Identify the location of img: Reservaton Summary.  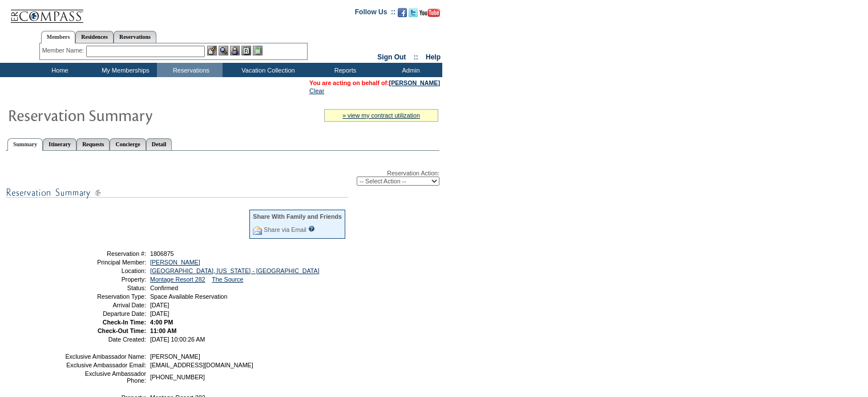
(121, 115).